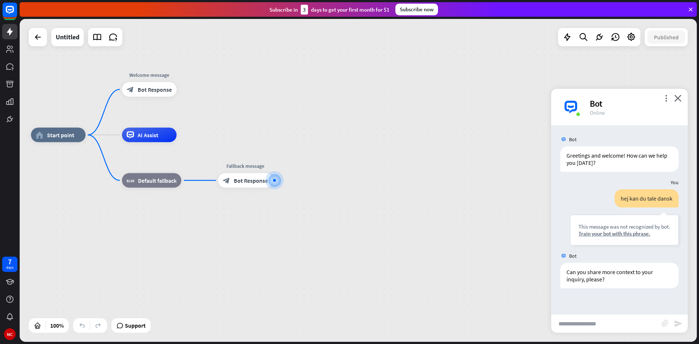 The image size is (699, 344). What do you see at coordinates (667, 37) in the screenshot?
I see `button: Published` at bounding box center [667, 37].